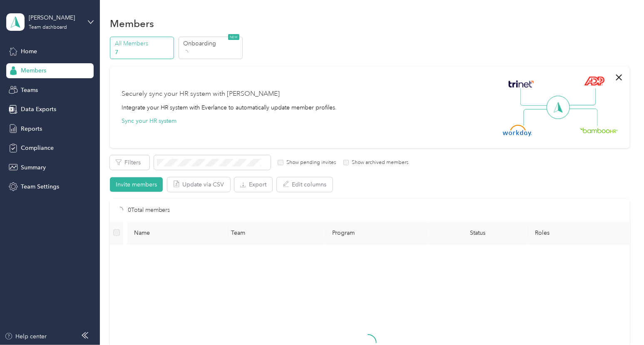 Image resolution: width=644 pixels, height=345 pixels. What do you see at coordinates (234, 37) in the screenshot?
I see `span: NEW` at bounding box center [234, 37].